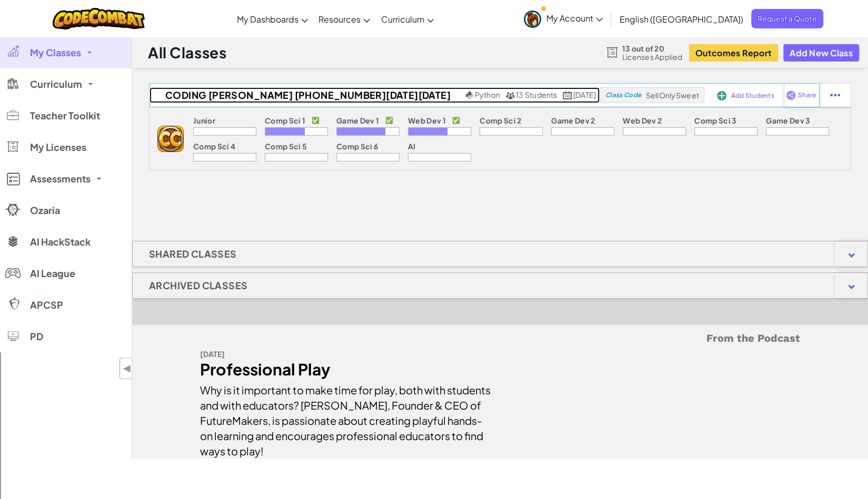  What do you see at coordinates (268, 18) in the screenshot?
I see `span: My Dashboards` at bounding box center [268, 18].